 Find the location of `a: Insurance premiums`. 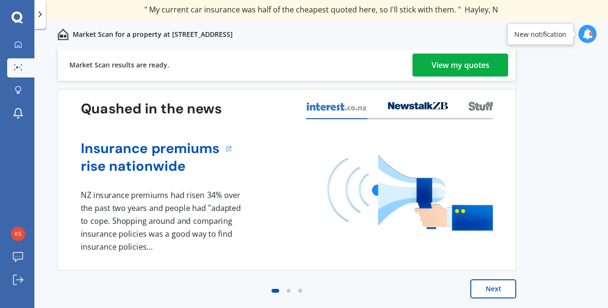

a: Insurance premiums is located at coordinates (150, 148).